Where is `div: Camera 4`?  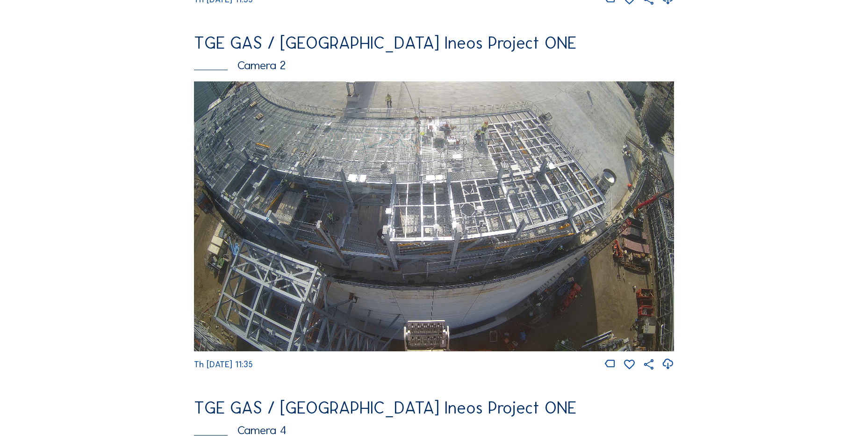 div: Camera 4 is located at coordinates (434, 429).